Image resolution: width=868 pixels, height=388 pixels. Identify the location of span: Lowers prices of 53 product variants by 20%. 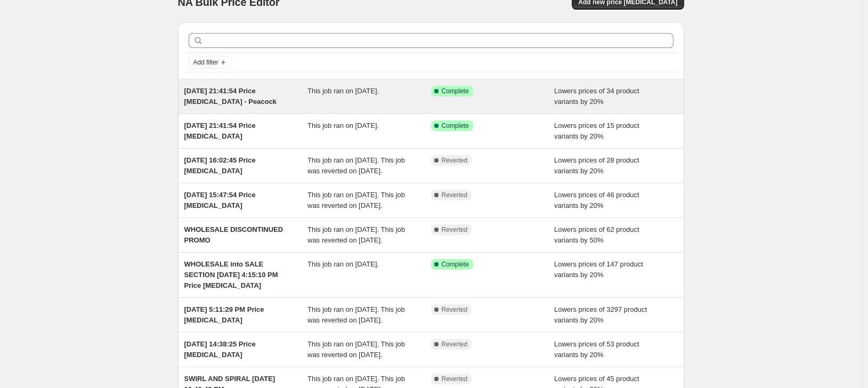
(597, 349).